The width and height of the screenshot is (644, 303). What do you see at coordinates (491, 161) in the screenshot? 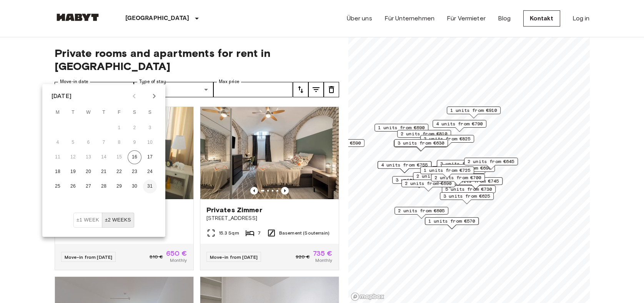
I see `span: 2 units from €645` at bounding box center [491, 161].